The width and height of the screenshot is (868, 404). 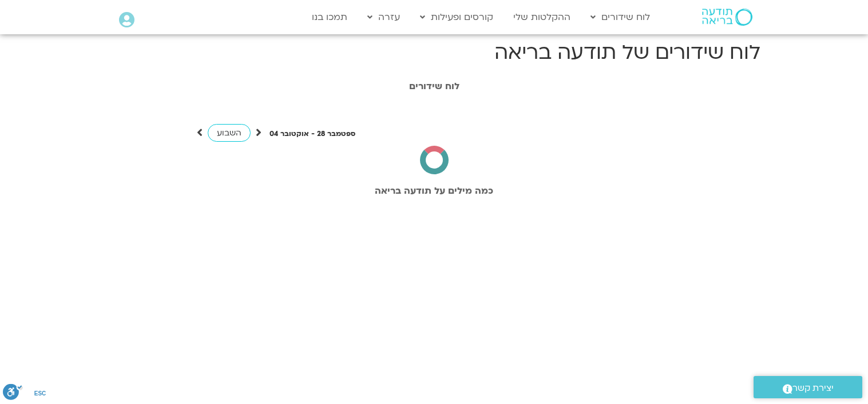 What do you see at coordinates (383, 17) in the screenshot?
I see `a: עזרה` at bounding box center [383, 17].